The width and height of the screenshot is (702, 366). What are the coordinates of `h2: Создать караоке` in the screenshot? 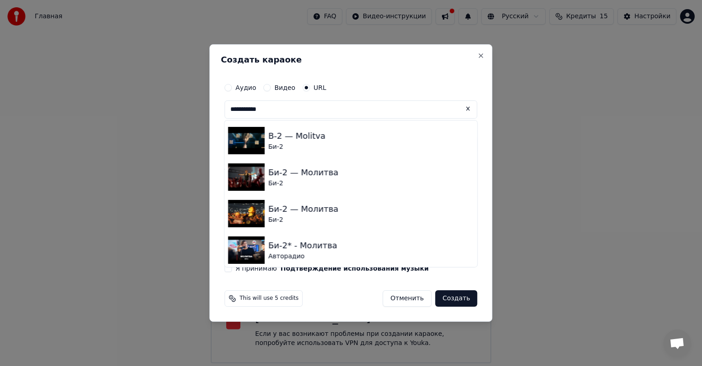 It's located at (350, 60).